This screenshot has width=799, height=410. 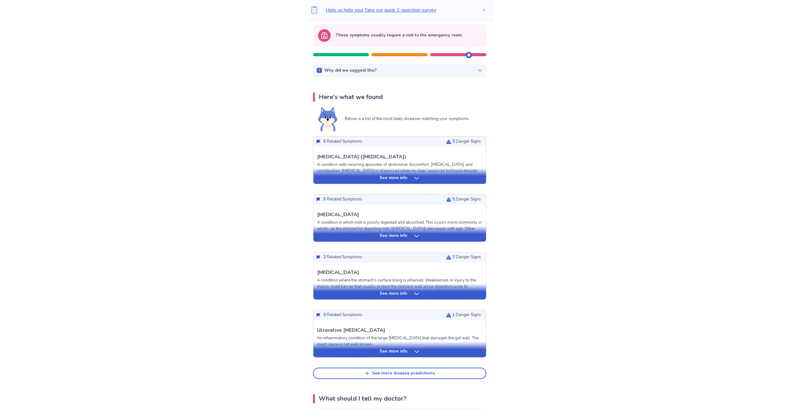 What do you see at coordinates (327, 119) in the screenshot?
I see `img: Shiba` at bounding box center [327, 119].